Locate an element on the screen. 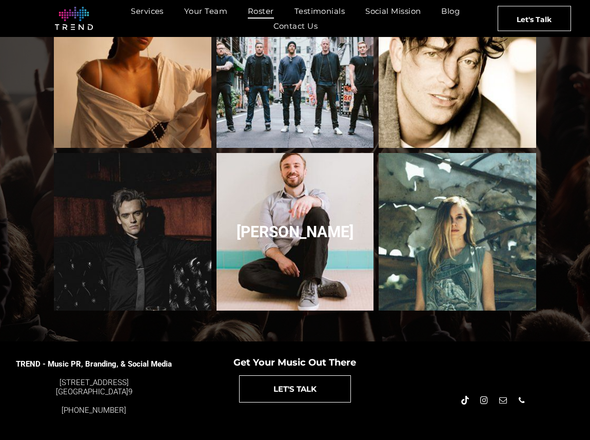  div: 9 is located at coordinates (94, 387).